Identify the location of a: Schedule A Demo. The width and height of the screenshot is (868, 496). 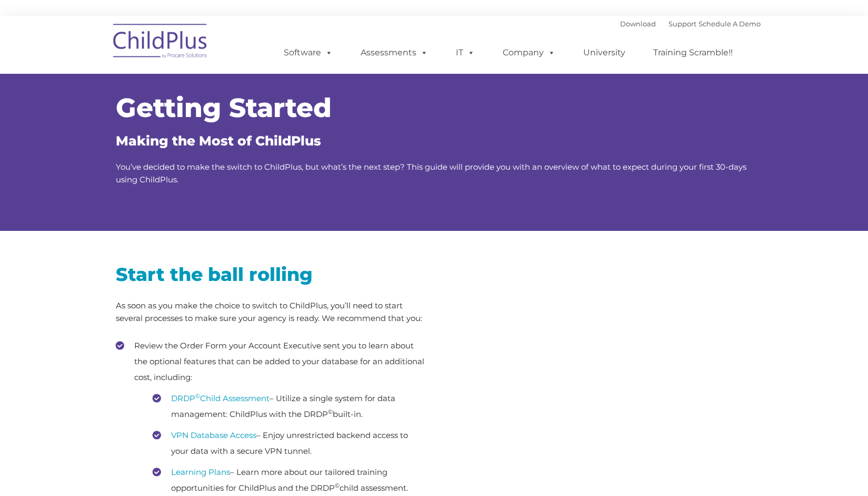
(729, 24).